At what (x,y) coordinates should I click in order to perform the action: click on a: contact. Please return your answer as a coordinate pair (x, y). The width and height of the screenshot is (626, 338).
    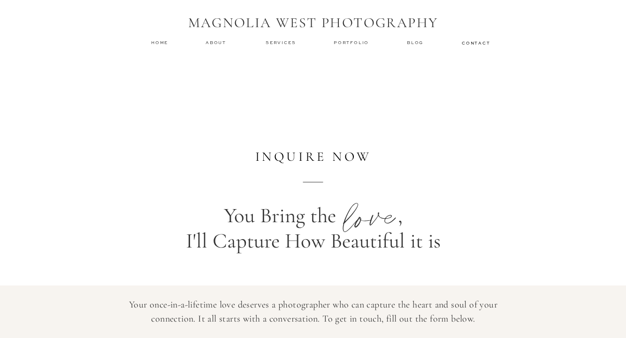
    Looking at the image, I should click on (475, 43).